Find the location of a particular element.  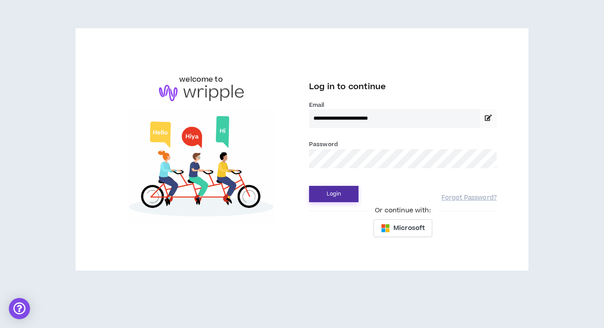

button: Login is located at coordinates (334, 194).